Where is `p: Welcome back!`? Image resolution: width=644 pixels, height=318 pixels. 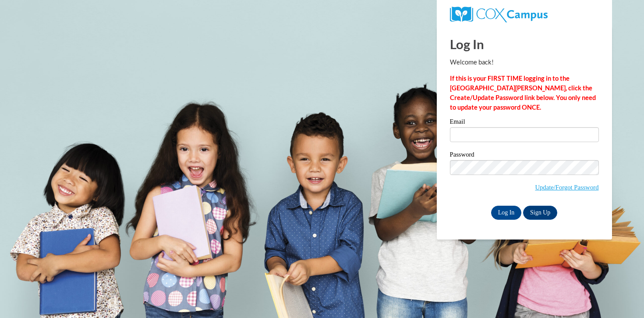 p: Welcome back! is located at coordinates (524, 62).